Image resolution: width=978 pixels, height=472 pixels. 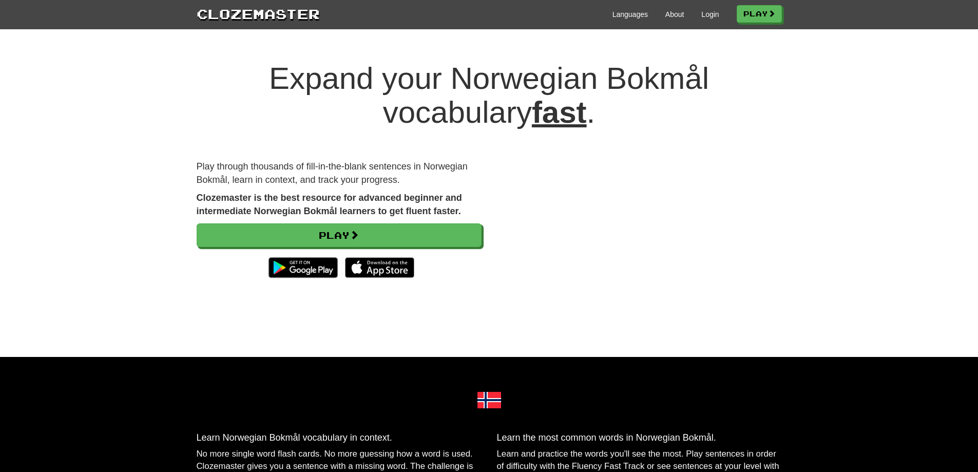 I want to click on a: Languages, so click(x=630, y=14).